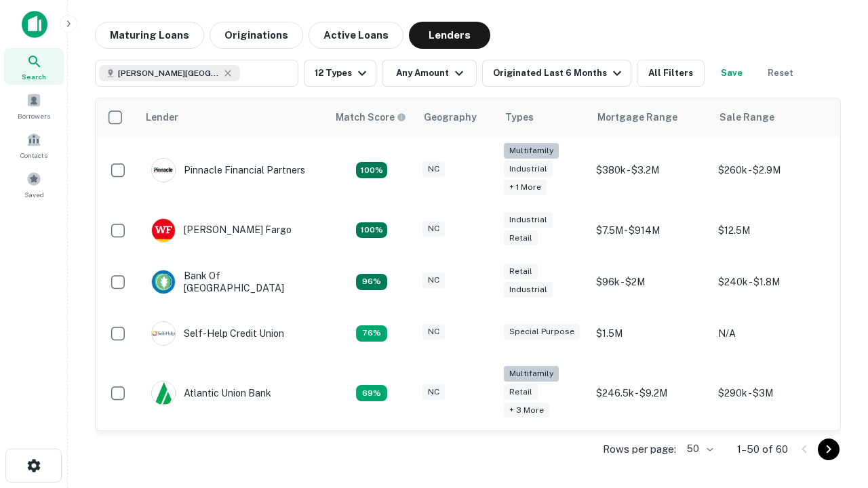 This screenshot has height=488, width=868. I want to click on button: Any Amount, so click(429, 74).